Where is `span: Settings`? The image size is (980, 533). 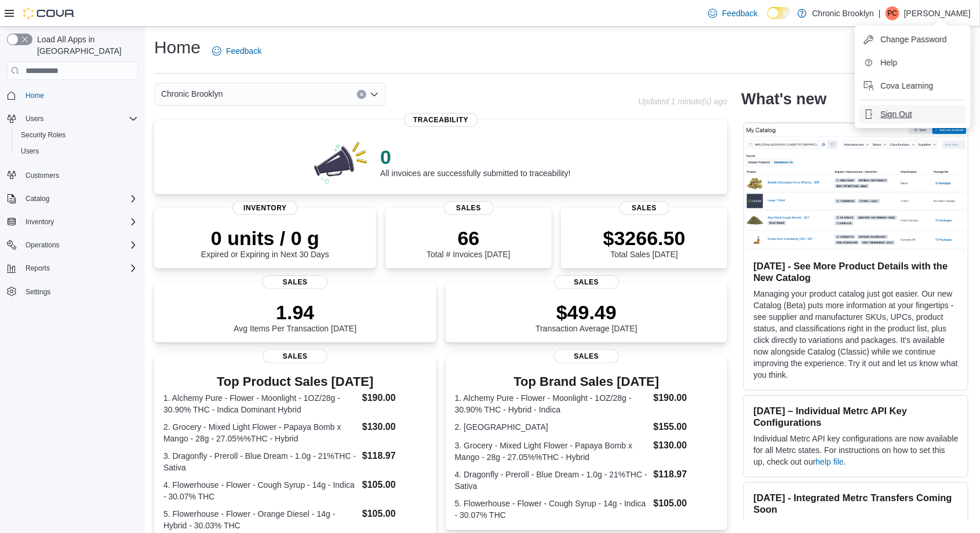
span: Settings is located at coordinates (37, 292).